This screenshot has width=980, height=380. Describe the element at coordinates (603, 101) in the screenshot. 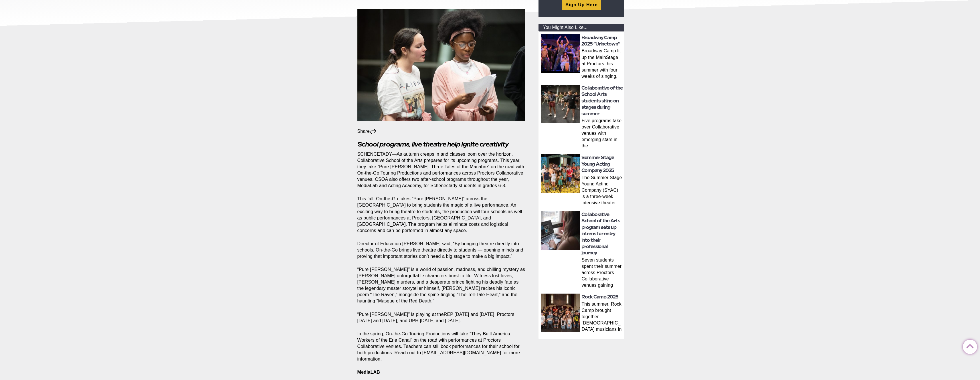

I see `a: Collaborative of the School Arts students shine on stages during summer` at that location.